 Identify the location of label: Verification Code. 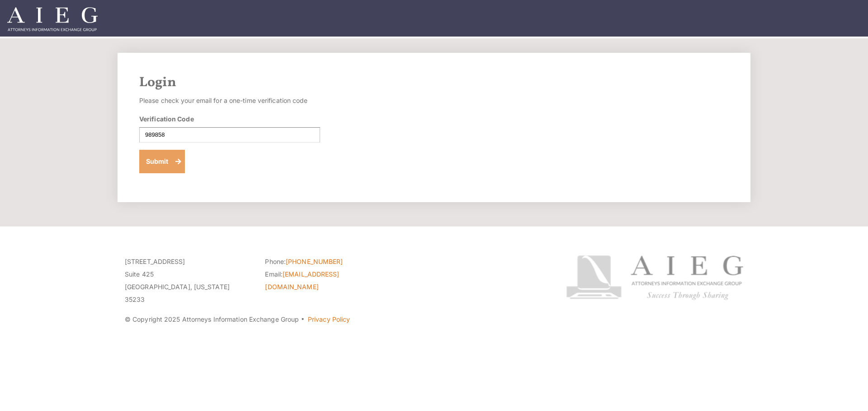
(166, 119).